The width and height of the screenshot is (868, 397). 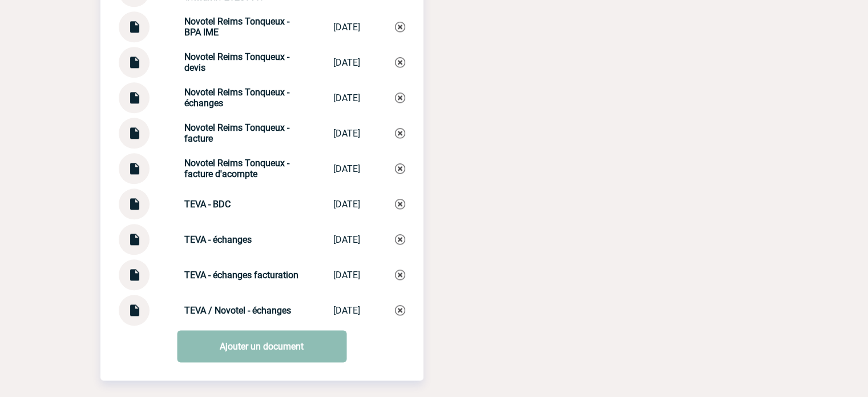 What do you see at coordinates (237, 169) in the screenshot?
I see `strong: Novotel Reims Tonqueux - facture d'acompte` at bounding box center [237, 169].